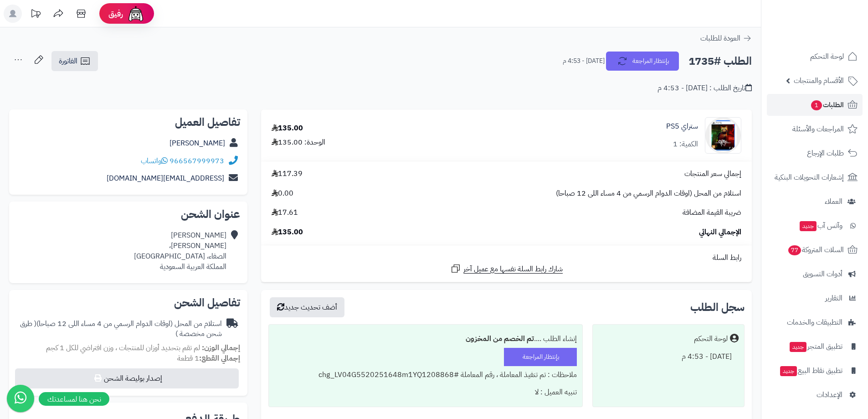 This screenshot has width=868, height=419. What do you see at coordinates (287, 232) in the screenshot?
I see `span: 135.00` at bounding box center [287, 232].